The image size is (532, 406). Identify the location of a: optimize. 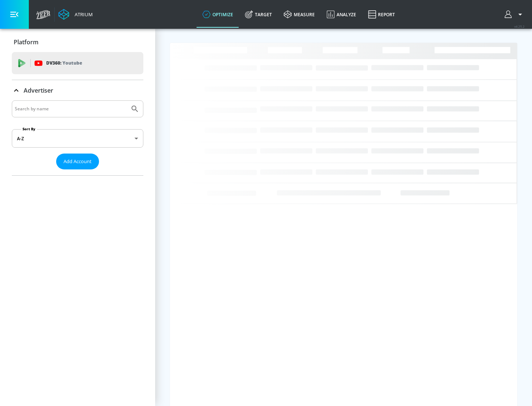
(217, 15).